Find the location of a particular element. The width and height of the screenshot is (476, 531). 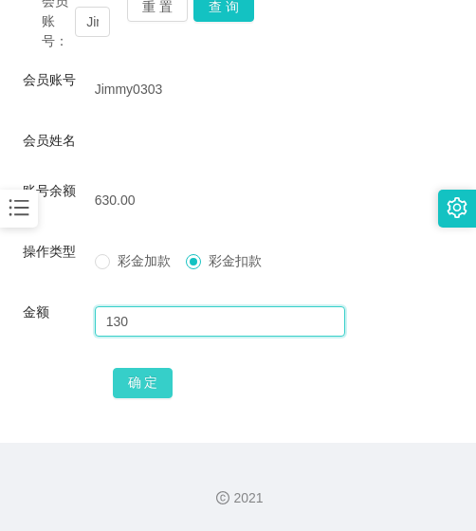

label: 账号余额 is located at coordinates (49, 191).